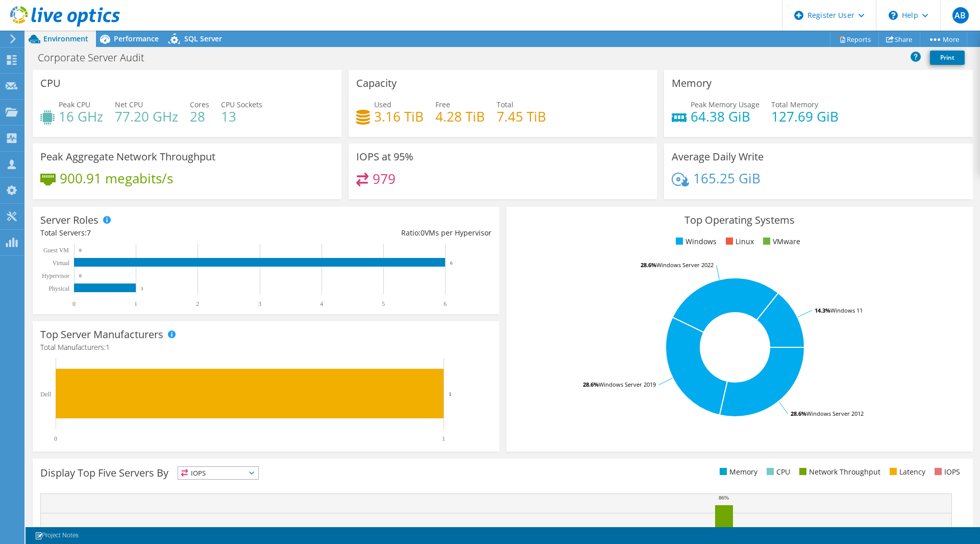 The width and height of the screenshot is (980, 544). What do you see at coordinates (56, 250) in the screenshot?
I see `text: Guest VM` at bounding box center [56, 250].